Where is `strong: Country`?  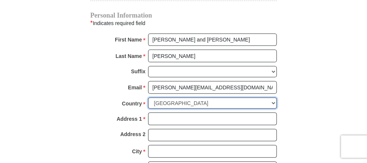 strong: Country is located at coordinates (132, 103).